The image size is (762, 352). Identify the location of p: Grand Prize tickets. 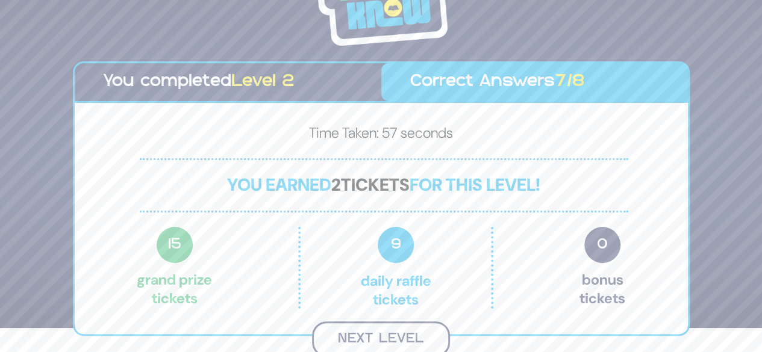
(174, 268).